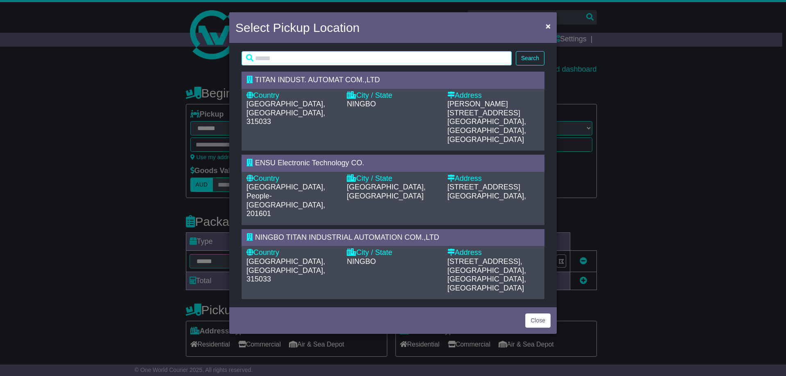 This screenshot has height=376, width=786. Describe the element at coordinates (297, 27) in the screenshot. I see `h4: Select Pickup Location` at that location.